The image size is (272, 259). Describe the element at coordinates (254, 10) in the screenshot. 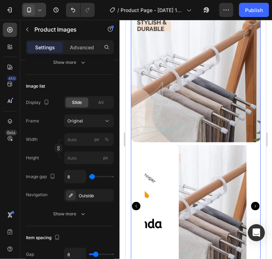

I see `div: Publish` at that location.